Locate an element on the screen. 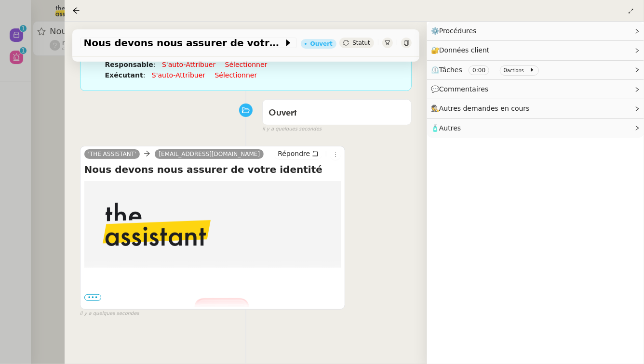  b: Exécutant is located at coordinates (124, 75).